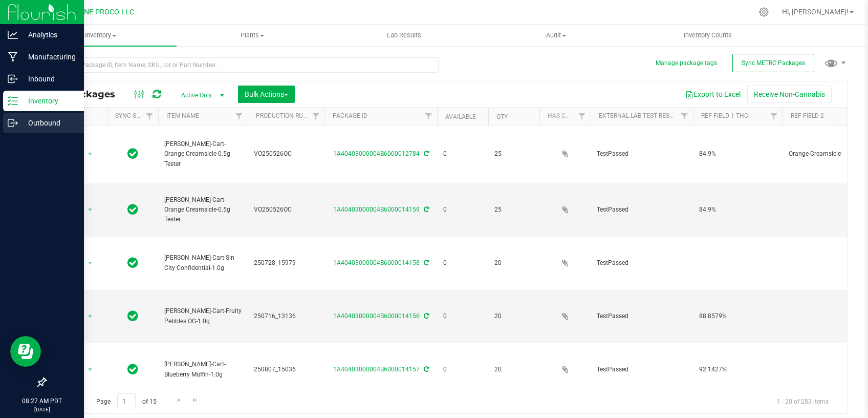 The width and height of the screenshot is (868, 418). What do you see at coordinates (404, 35) in the screenshot?
I see `span: Lab Results` at bounding box center [404, 35].